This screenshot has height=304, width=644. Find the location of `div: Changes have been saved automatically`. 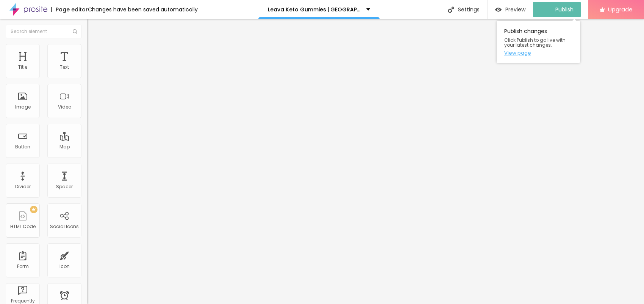

div: Changes have been saved automatically is located at coordinates (143, 9).